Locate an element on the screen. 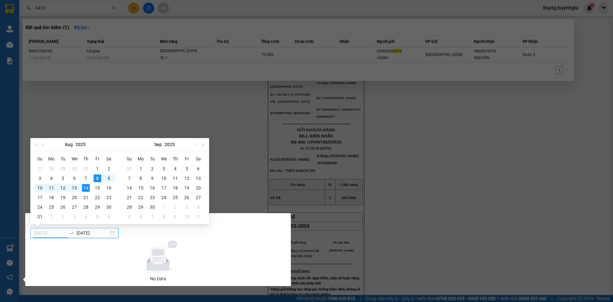 The width and height of the screenshot is (613, 302). div: 22 is located at coordinates (141, 197).